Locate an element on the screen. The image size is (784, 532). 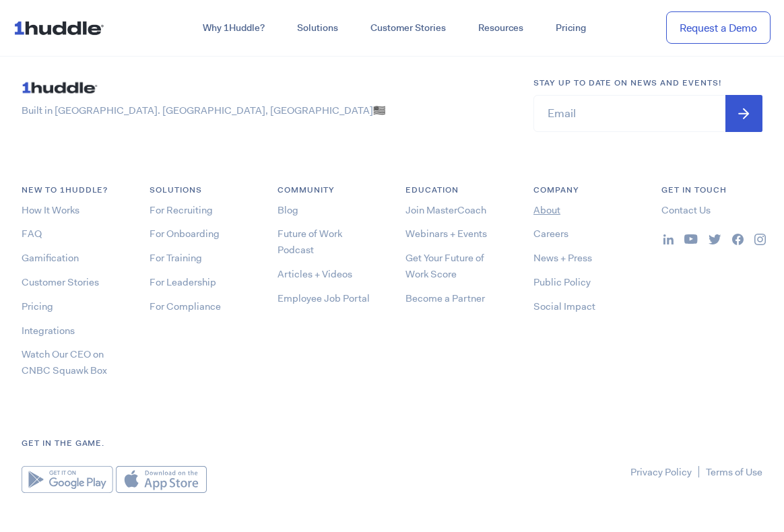
h6: Solutions is located at coordinates (200, 190).